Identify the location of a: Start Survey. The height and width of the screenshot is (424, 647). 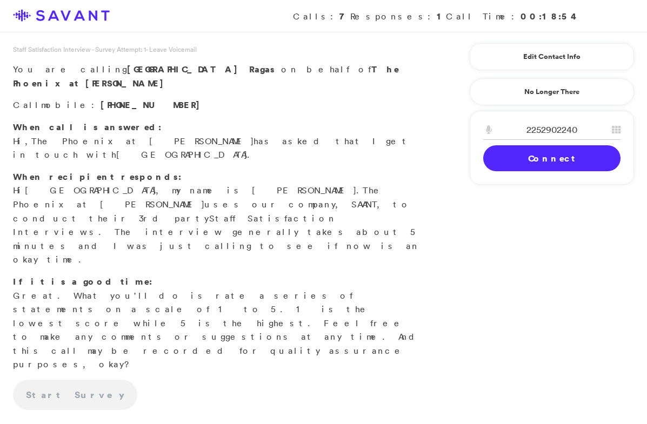
(75, 395).